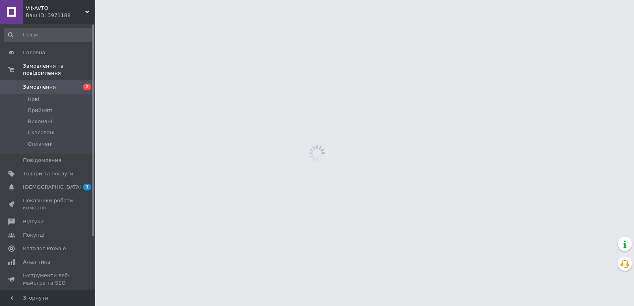 The height and width of the screenshot is (306, 634). I want to click on span: Відгуки, so click(33, 222).